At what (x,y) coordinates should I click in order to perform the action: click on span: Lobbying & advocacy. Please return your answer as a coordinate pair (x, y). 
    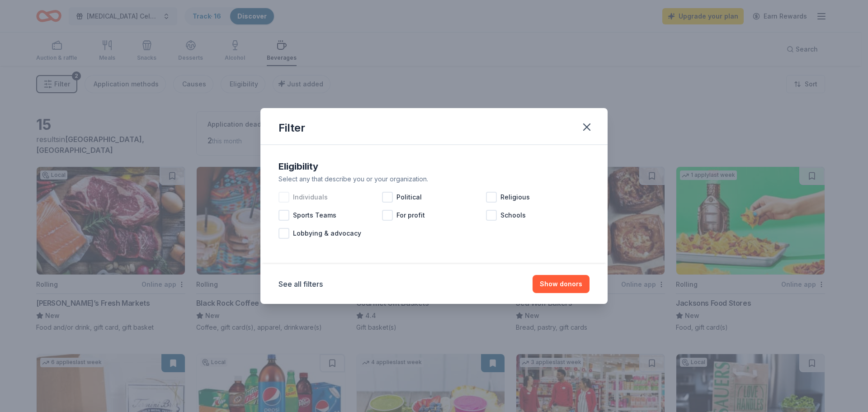
    Looking at the image, I should click on (327, 233).